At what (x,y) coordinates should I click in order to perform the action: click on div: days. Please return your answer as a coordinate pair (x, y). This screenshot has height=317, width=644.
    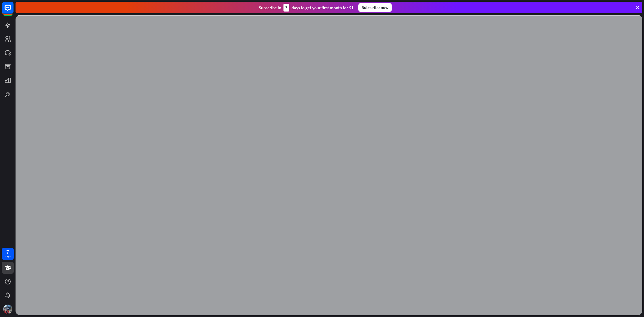
    Looking at the image, I should click on (8, 256).